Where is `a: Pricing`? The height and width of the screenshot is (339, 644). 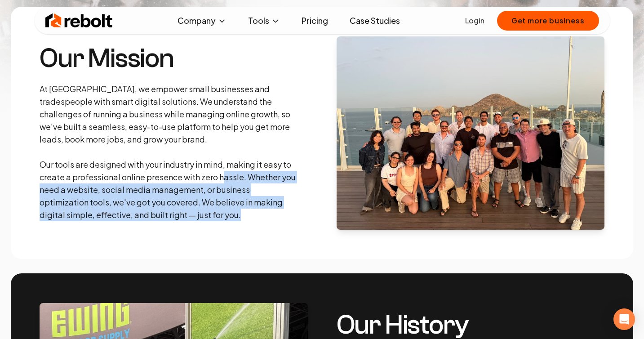 a: Pricing is located at coordinates (314, 21).